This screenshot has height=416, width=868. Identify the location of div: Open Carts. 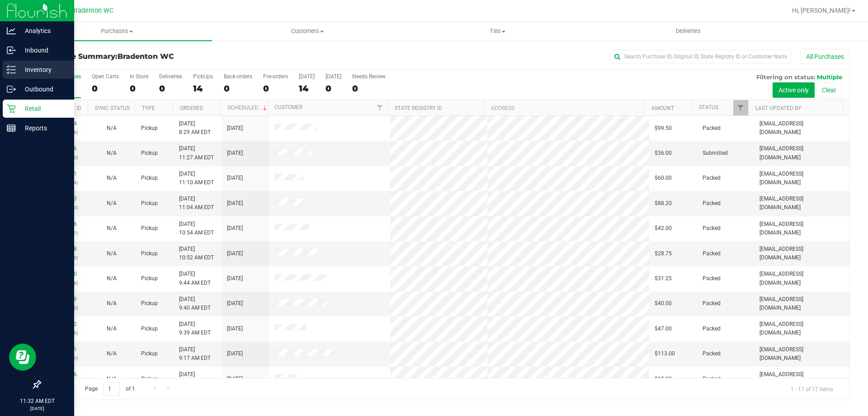
(106, 77).